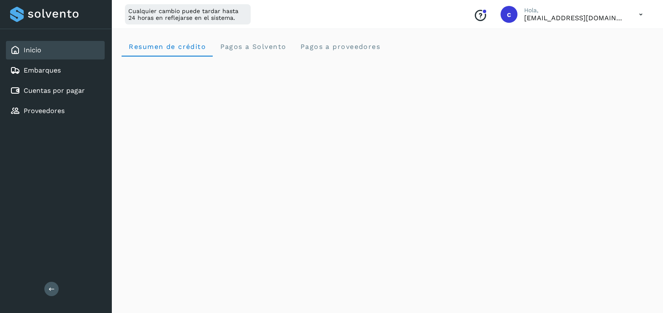 The height and width of the screenshot is (313, 663). What do you see at coordinates (340, 46) in the screenshot?
I see `span: Pagos a proveedores` at bounding box center [340, 46].